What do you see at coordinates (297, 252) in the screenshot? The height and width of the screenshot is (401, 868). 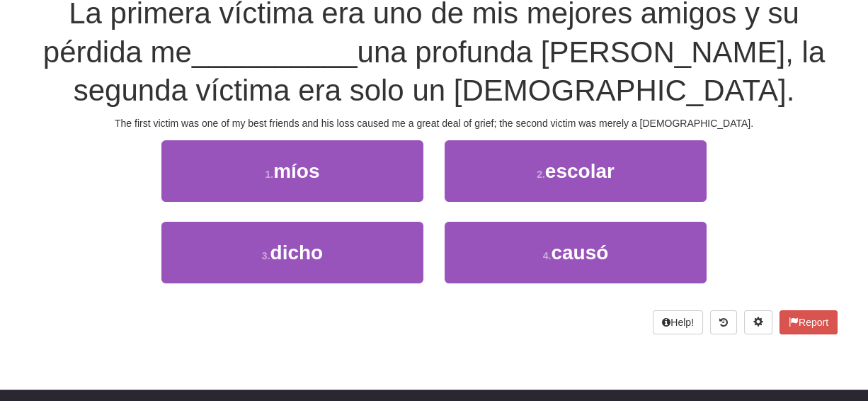 I see `span: dicho` at bounding box center [297, 252].